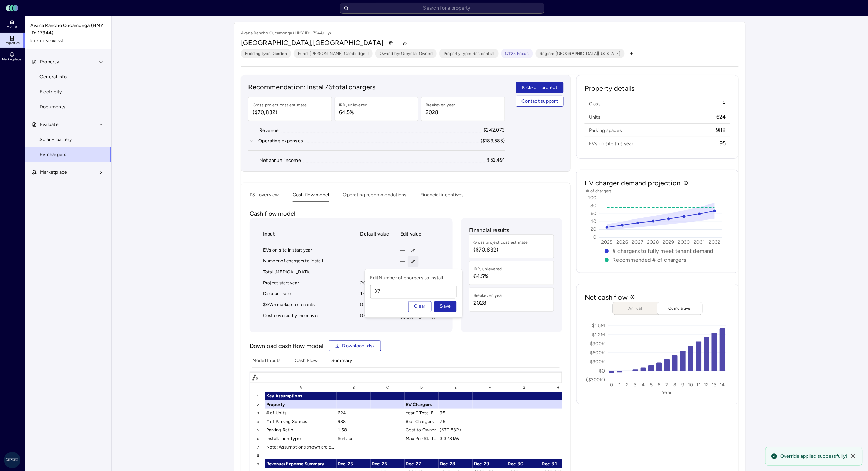 This screenshot has height=471, width=868. What do you see at coordinates (455, 463) in the screenshot?
I see `div: Dec-28` at bounding box center [455, 463].